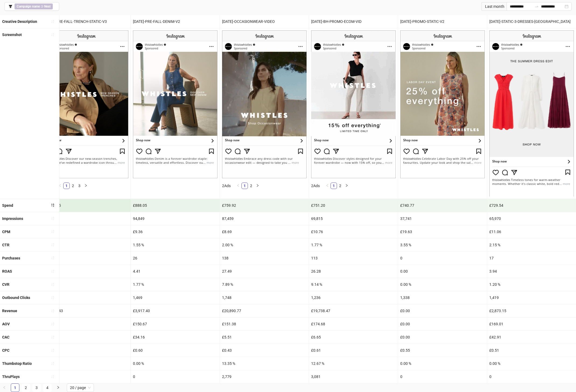 Image resolution: width=576 pixels, height=392 pixels. What do you see at coordinates (86, 271) in the screenshot?
I see `div: 18.37` at bounding box center [86, 271].